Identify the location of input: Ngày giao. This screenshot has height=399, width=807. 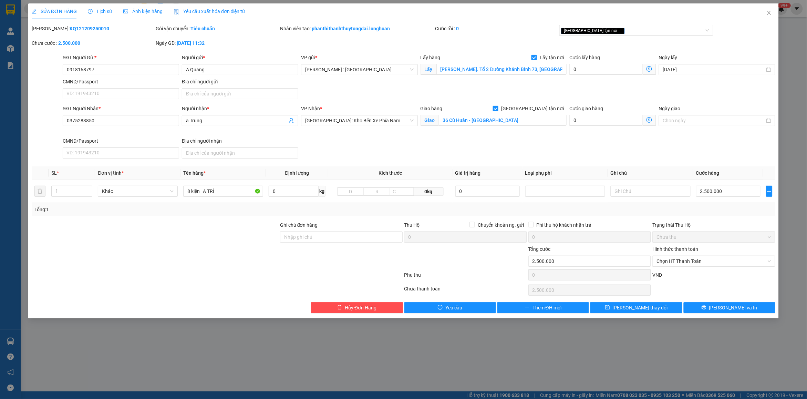
(714, 121).